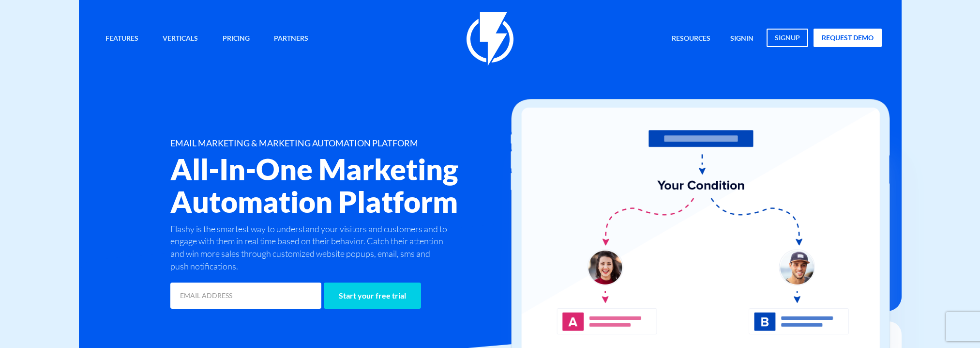  Describe the element at coordinates (372, 296) in the screenshot. I see `input: Start your free trial` at that location.